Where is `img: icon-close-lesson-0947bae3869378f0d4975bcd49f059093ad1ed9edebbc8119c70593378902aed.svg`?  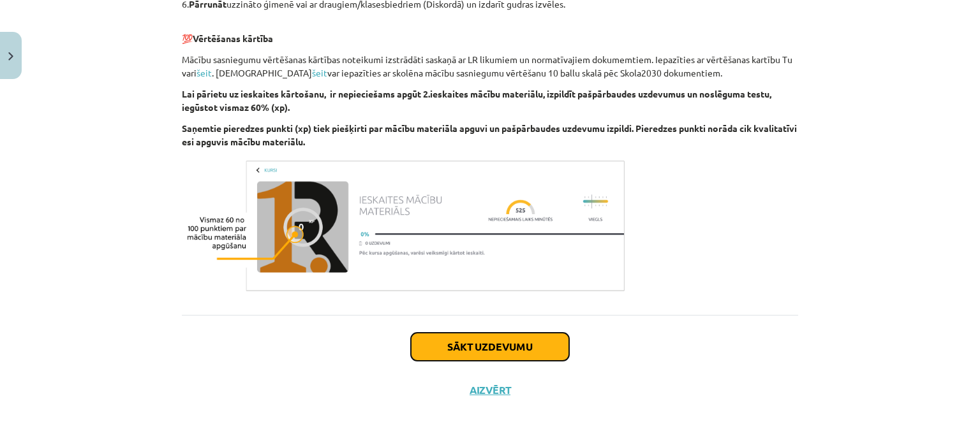
img: icon-close-lesson-0947bae3869378f0d4975bcd49f059093ad1ed9edebbc8119c70593378902aed.svg is located at coordinates (11, 56).